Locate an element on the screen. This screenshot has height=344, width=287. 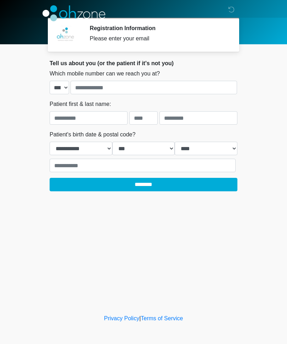
a: Privacy Policy is located at coordinates (122, 318).